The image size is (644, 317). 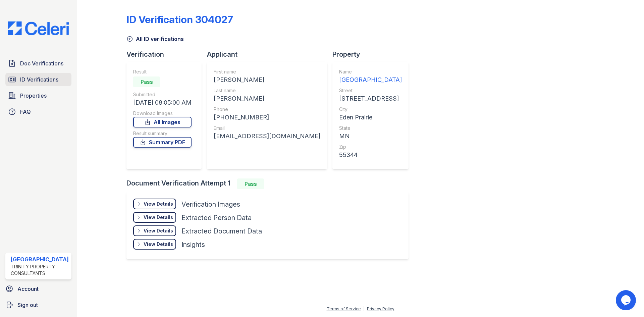 I want to click on a: Sign out, so click(x=38, y=305).